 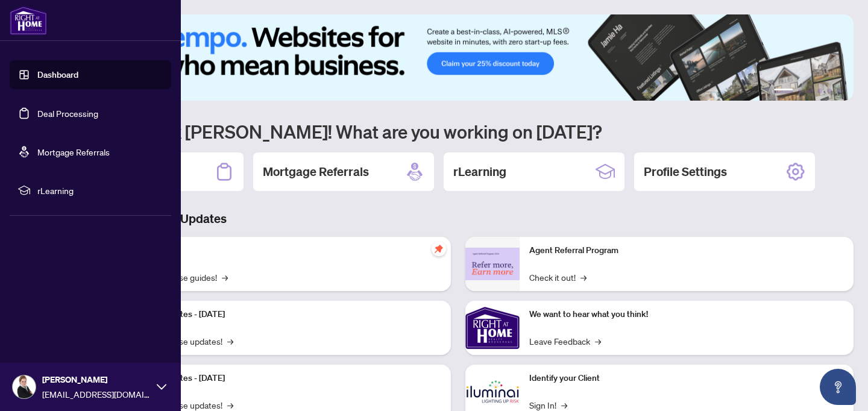 I want to click on span: pushpin, so click(x=439, y=249).